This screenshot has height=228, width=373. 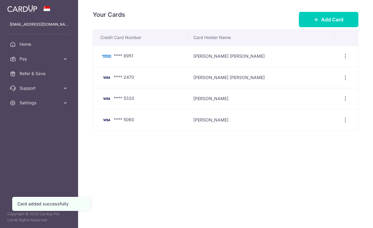 I want to click on span: Support, so click(x=40, y=88).